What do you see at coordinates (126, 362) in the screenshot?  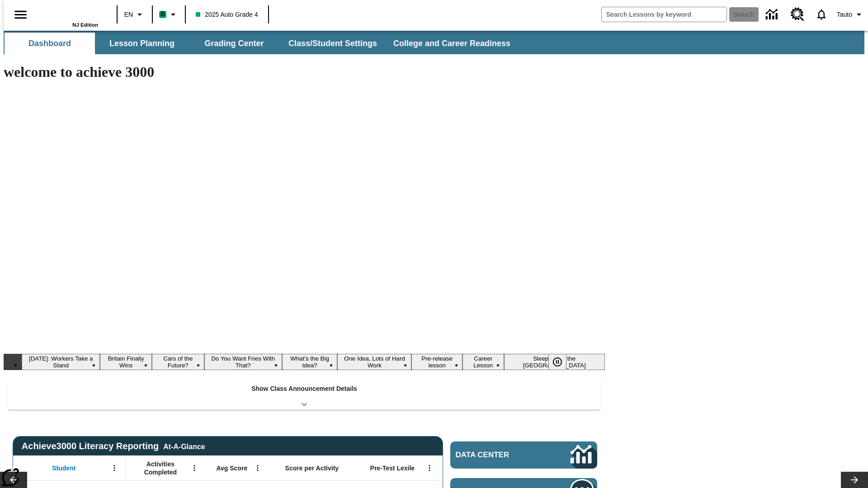 I see `button: Slide 2 Britain Finally Wins` at bounding box center [126, 362].